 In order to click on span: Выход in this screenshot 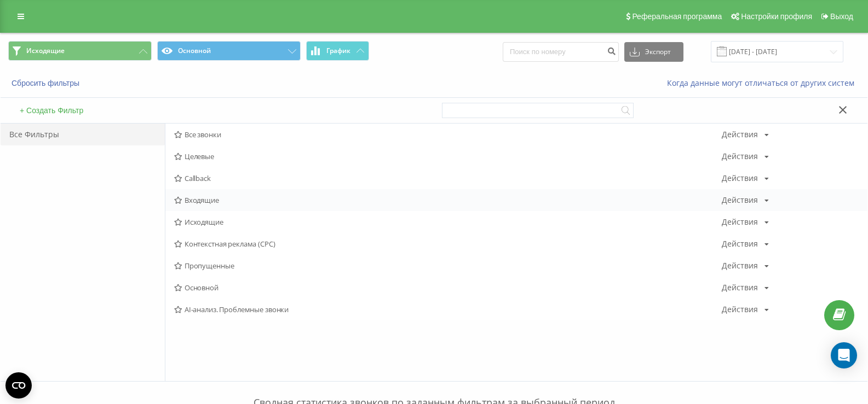, I will do `click(841, 17)`.